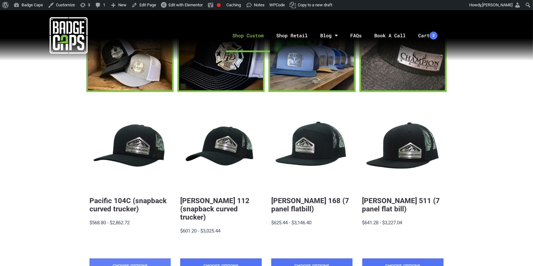 Image resolution: width=533 pixels, height=266 pixels. I want to click on button: BadgeCaps - Richardson 511, so click(403, 148).